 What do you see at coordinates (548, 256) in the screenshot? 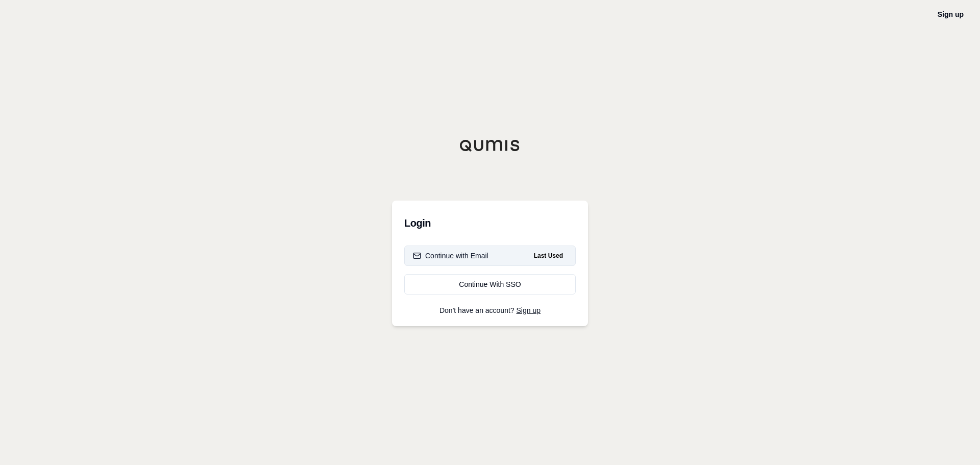
I see `span: Last Used` at bounding box center [548, 256].